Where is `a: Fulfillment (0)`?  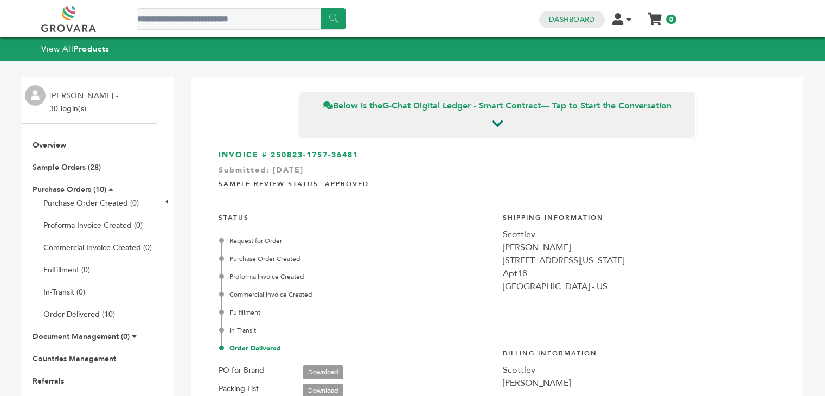
a: Fulfillment (0) is located at coordinates (67, 270).